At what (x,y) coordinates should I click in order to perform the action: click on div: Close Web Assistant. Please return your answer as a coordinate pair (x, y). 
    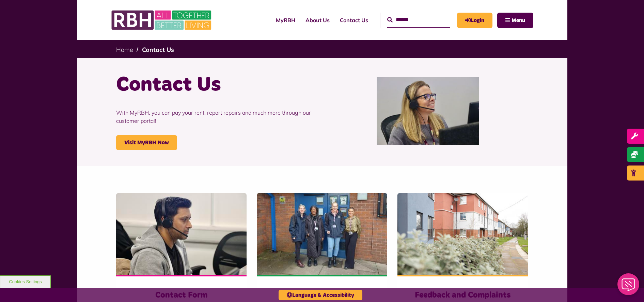
    Looking at the image, I should click on (15, 13).